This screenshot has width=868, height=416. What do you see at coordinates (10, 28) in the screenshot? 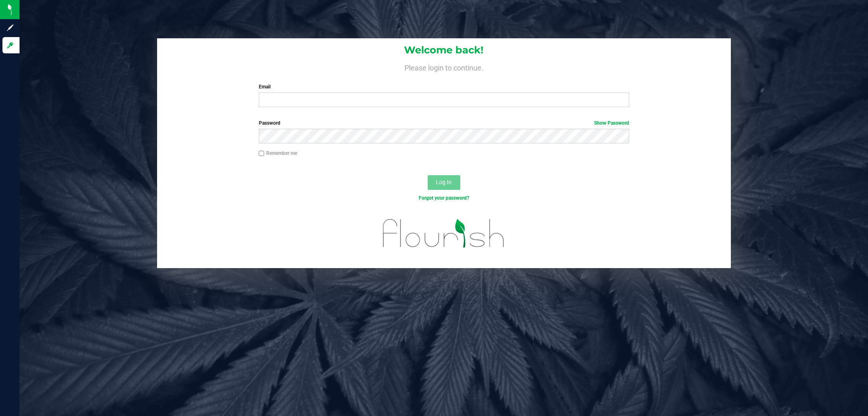
I see `inline-svg: Sign up` at bounding box center [10, 28].